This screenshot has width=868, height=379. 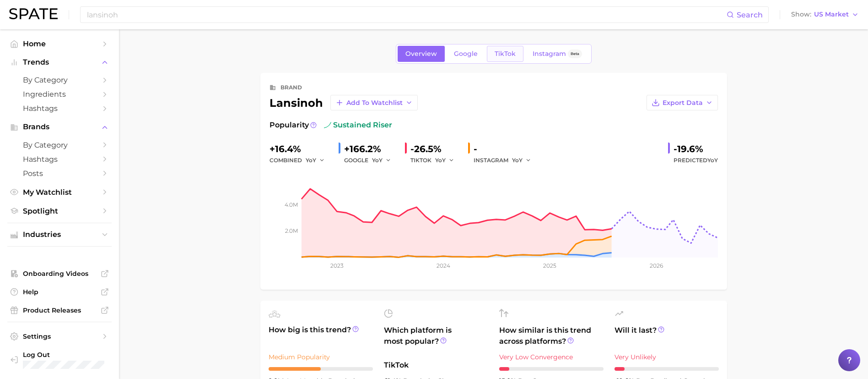 I want to click on span: How big is this trend?, so click(x=321, y=335).